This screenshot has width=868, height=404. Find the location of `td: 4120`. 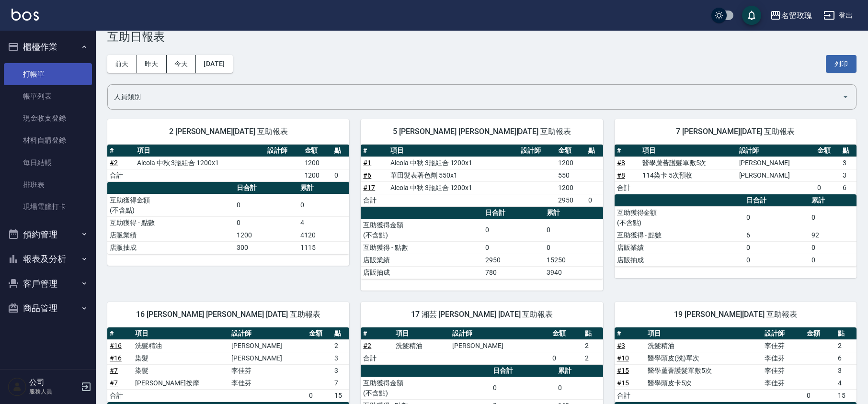

td: 4120 is located at coordinates (323, 235).